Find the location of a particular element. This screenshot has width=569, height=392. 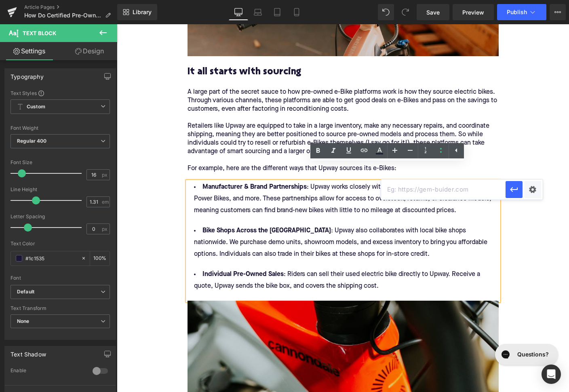

b: Regular 400 is located at coordinates (32, 141).